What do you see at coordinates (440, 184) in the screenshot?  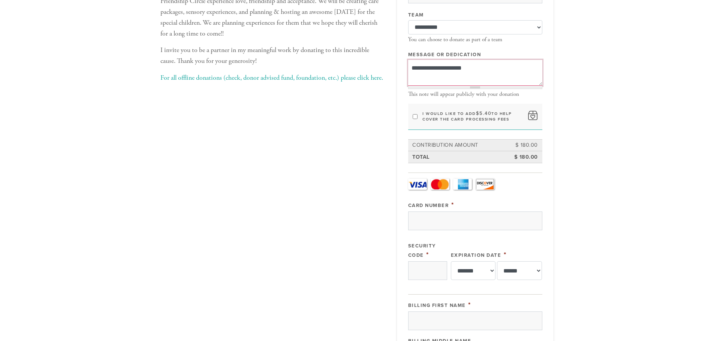 I see `a: MasterCard` at bounding box center [440, 184].